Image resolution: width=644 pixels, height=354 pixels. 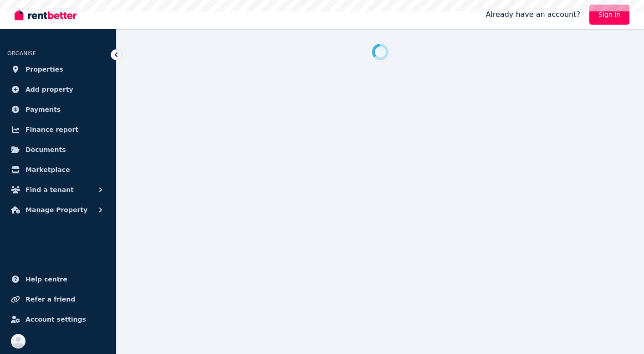 I want to click on a: Properties, so click(x=58, y=69).